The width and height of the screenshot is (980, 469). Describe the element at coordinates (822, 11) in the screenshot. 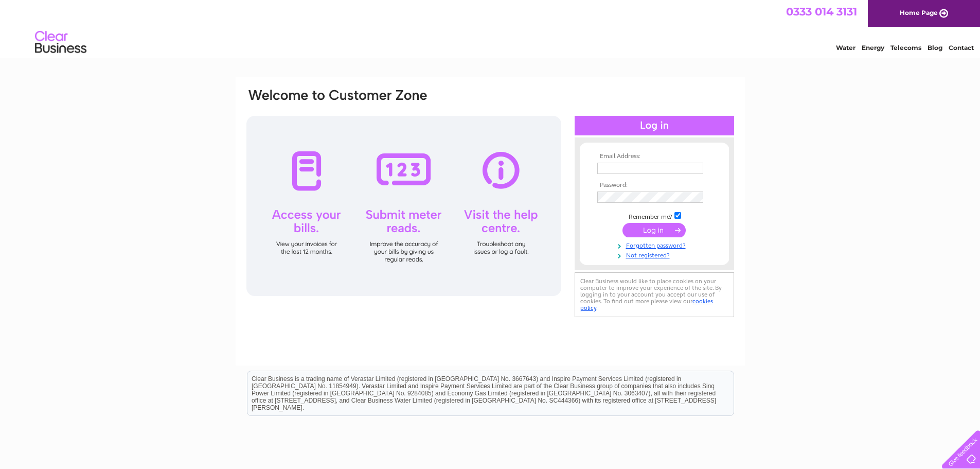

I see `a: 0333 014 3131` at that location.